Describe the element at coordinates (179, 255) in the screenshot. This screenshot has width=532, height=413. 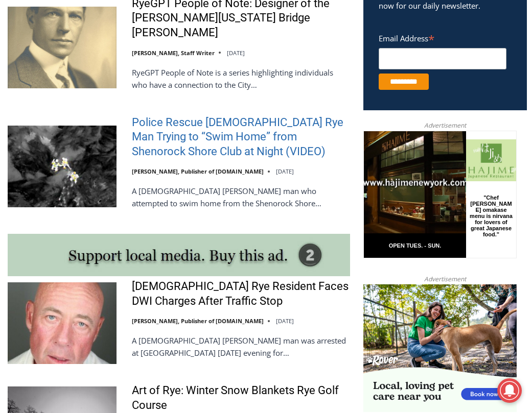
I see `a: support local media, buy this ad` at that location.